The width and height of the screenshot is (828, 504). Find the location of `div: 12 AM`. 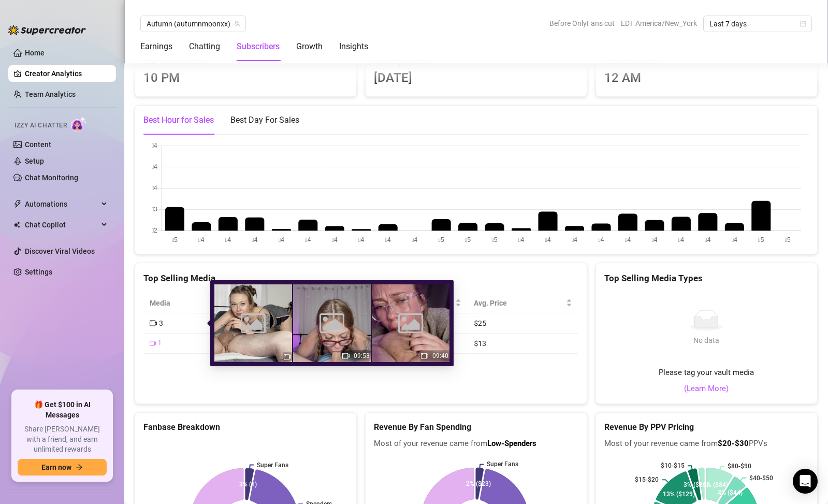

div: 12 AM is located at coordinates (706, 78).